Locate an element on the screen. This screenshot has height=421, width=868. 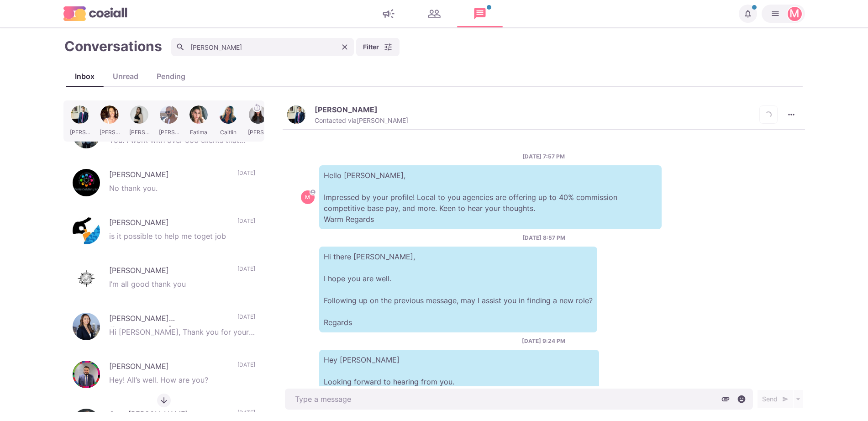
button: Attach files is located at coordinates (725, 399).